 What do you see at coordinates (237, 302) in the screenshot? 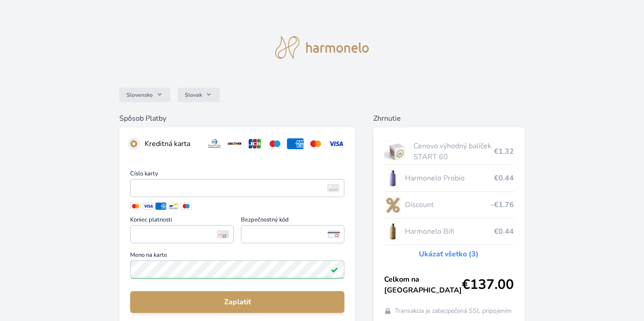
I see `button: Zaplatiť` at bounding box center [237, 302].